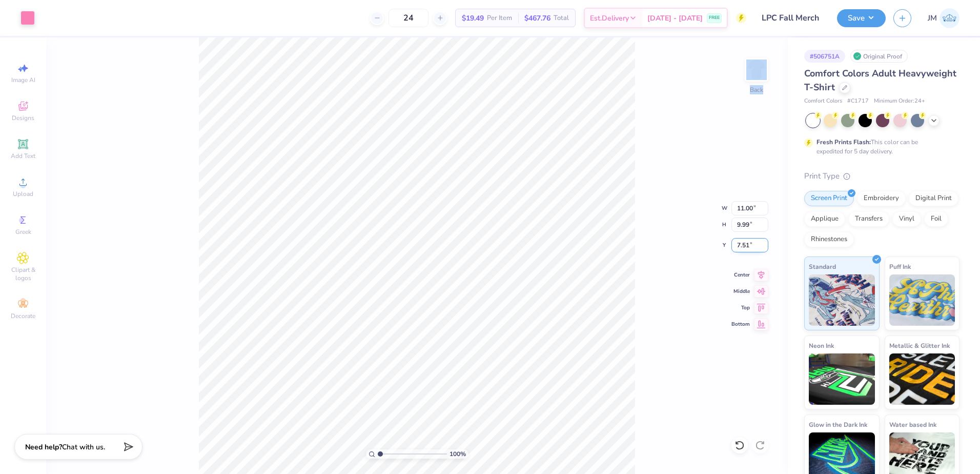  What do you see at coordinates (842, 300) in the screenshot?
I see `img: Standard` at bounding box center [842, 300].